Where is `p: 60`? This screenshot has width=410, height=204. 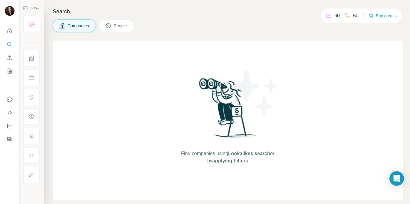
p: 60 is located at coordinates (337, 16).